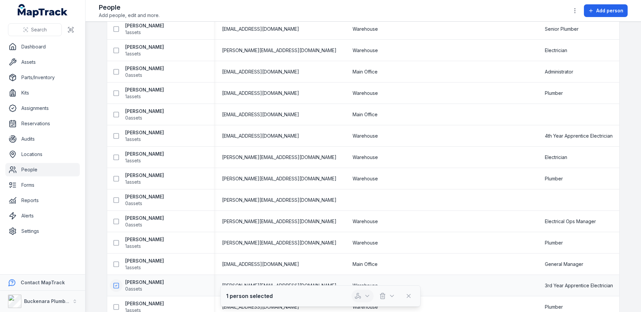  Describe the element at coordinates (579, 285) in the screenshot. I see `span: 3rd Year Apprentice Electrician` at that location.